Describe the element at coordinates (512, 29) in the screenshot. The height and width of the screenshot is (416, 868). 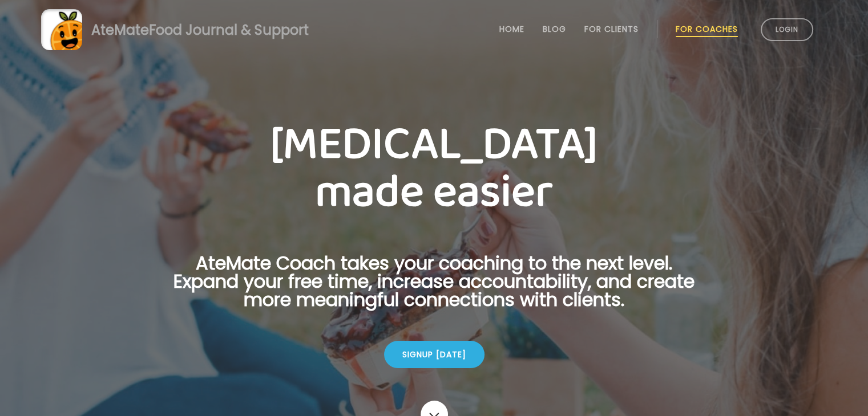
I see `a: Home` at that location.